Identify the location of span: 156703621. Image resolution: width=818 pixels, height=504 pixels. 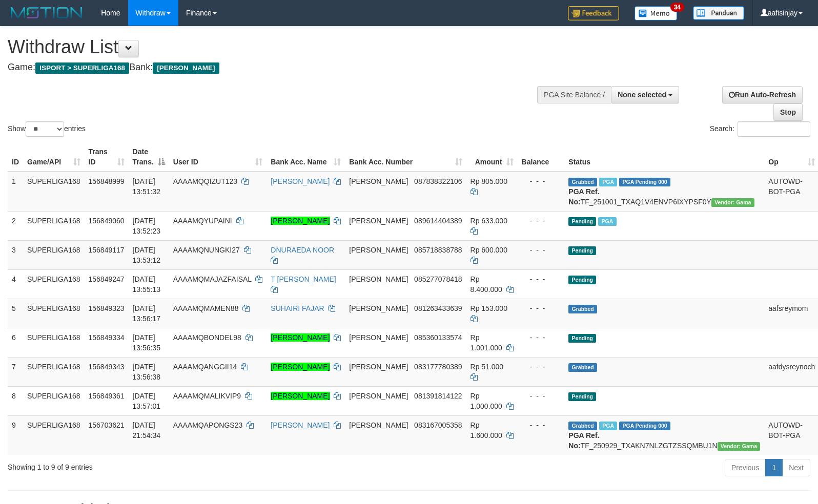
(107, 425).